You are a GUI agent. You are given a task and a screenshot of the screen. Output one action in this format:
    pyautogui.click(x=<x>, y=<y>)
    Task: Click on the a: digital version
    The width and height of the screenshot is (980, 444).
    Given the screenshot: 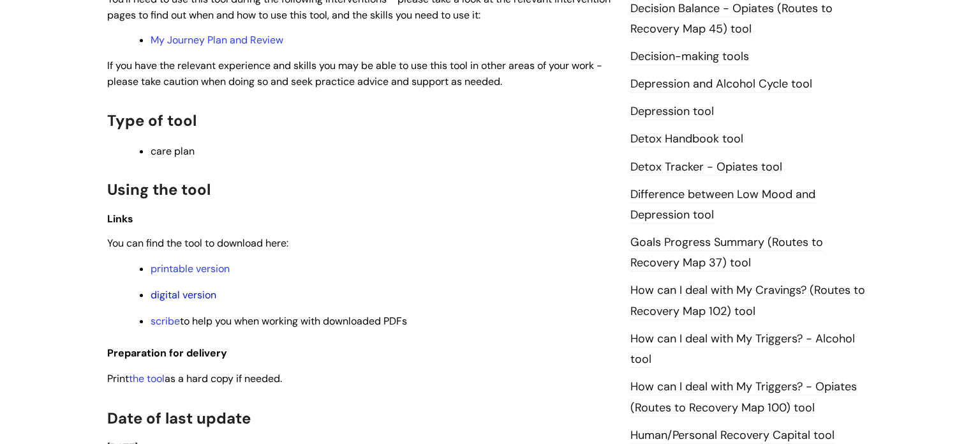 What is the action you would take?
    pyautogui.click(x=183, y=294)
    